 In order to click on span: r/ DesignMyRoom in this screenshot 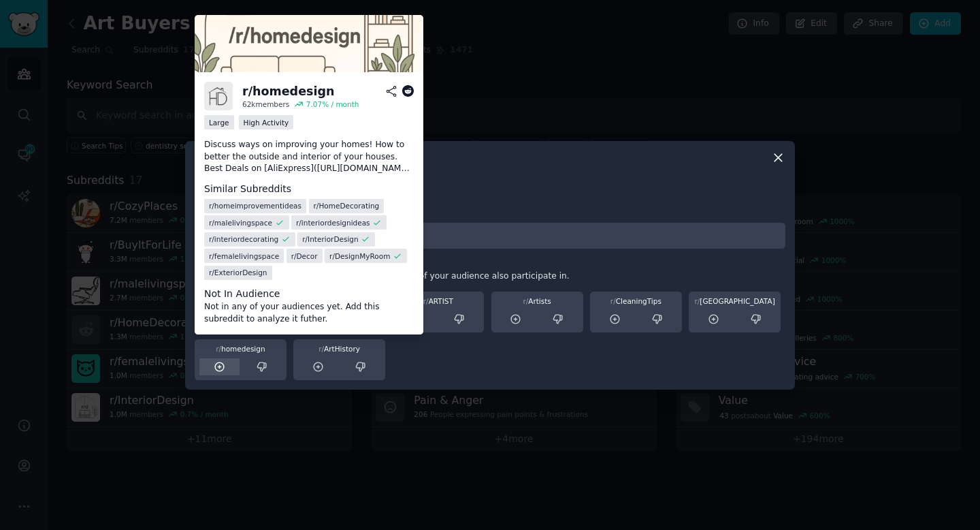, I will do `click(359, 256)`.